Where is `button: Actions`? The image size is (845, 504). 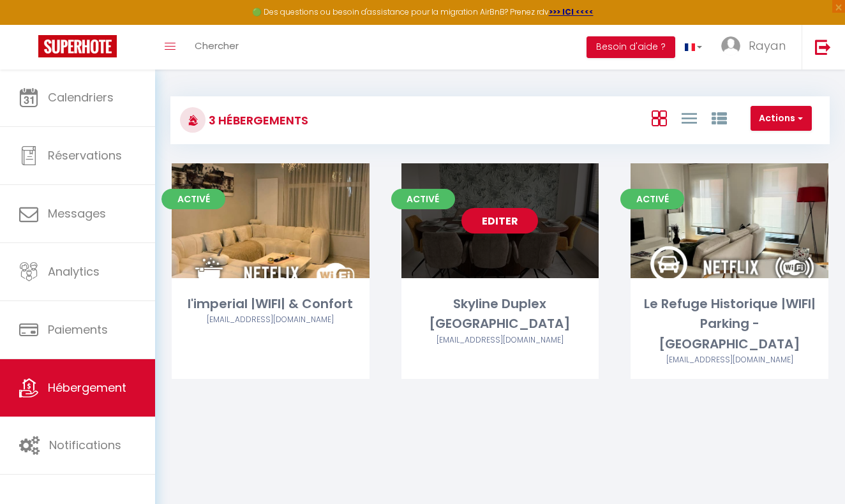
button: Actions is located at coordinates (781, 119).